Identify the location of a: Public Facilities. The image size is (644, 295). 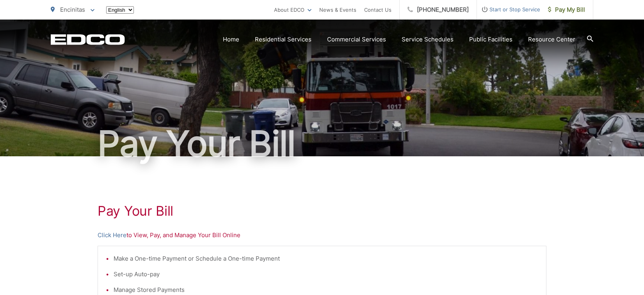
(491, 39).